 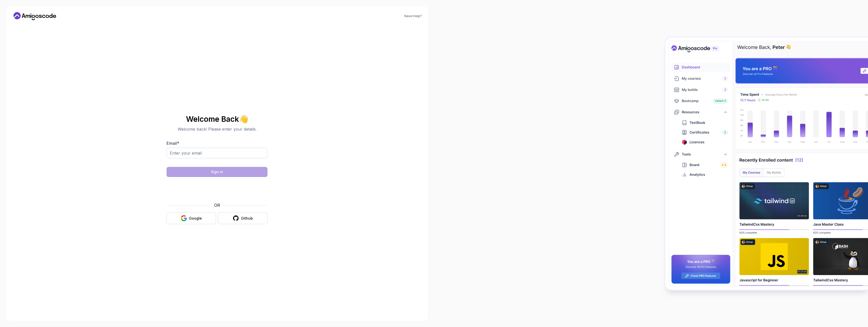 What do you see at coordinates (217, 153) in the screenshot?
I see `input: Enter your email` at bounding box center [217, 153].